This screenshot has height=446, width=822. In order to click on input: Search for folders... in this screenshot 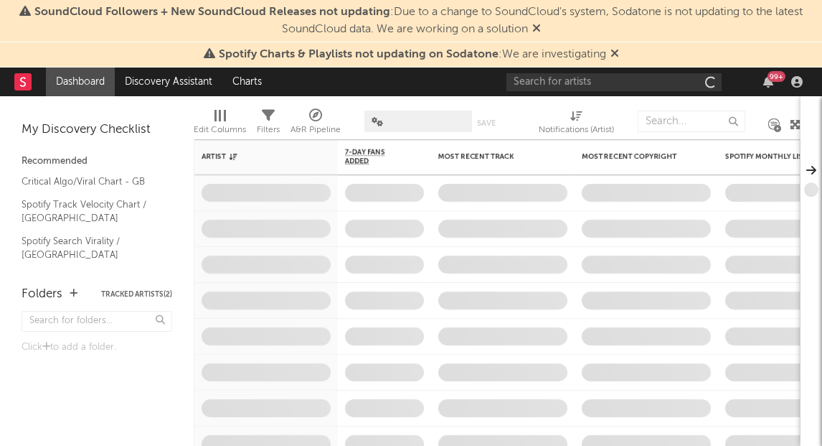, I will do `click(97, 321)`.